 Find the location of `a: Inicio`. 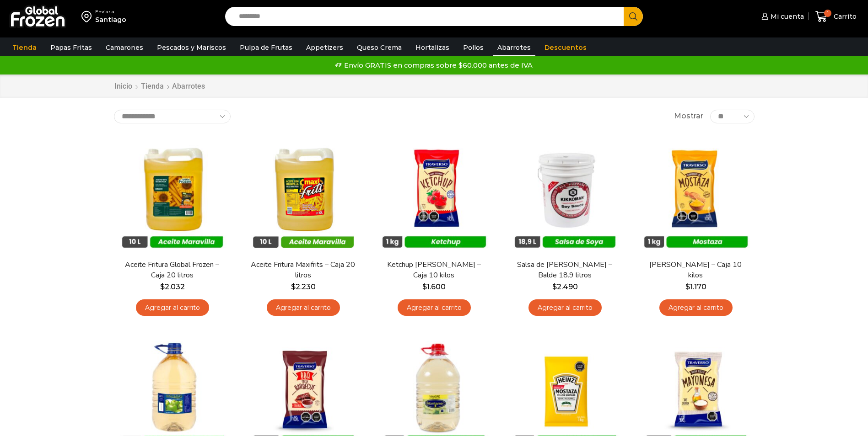

a: Inicio is located at coordinates (123, 86).